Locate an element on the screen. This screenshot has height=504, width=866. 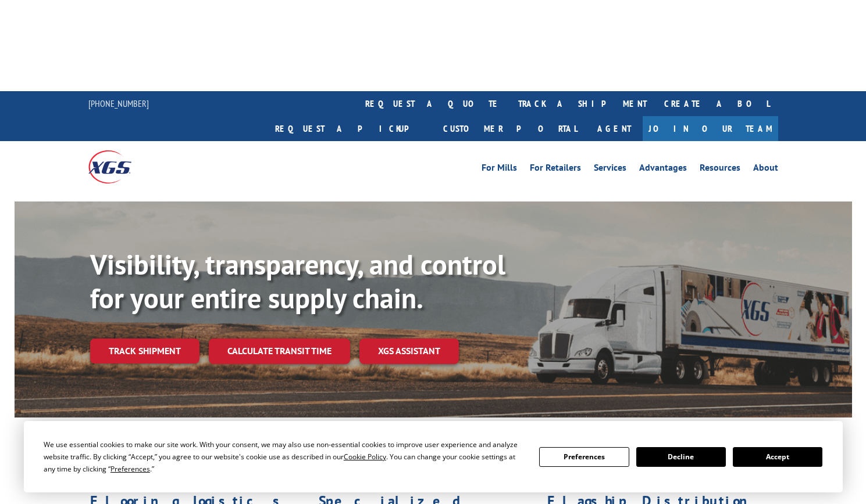
a: XGS ASSISTANT is located at coordinates (409, 351).